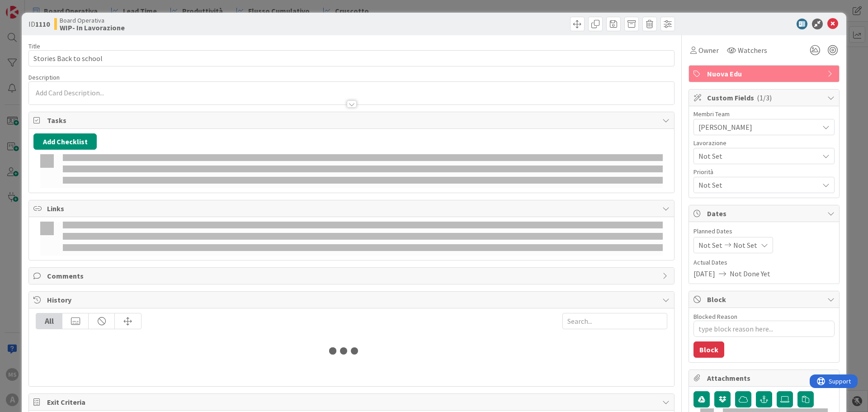  Describe the element at coordinates (764, 172) in the screenshot. I see `div: Priorità` at that location.